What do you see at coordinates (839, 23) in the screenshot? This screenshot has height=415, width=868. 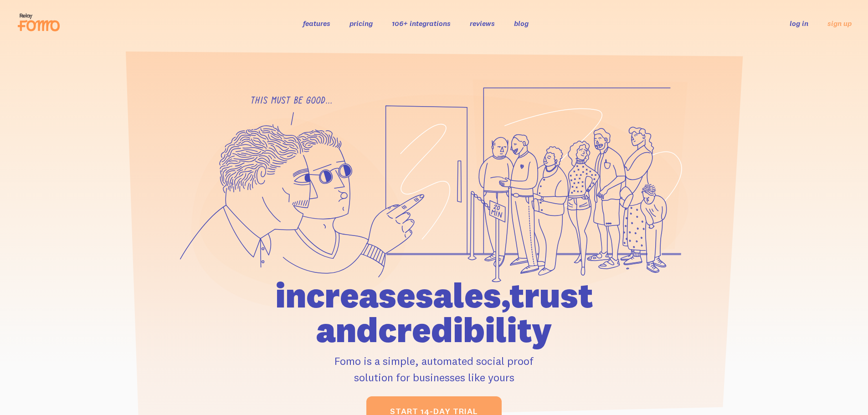 I see `a: sign up` at bounding box center [839, 23].